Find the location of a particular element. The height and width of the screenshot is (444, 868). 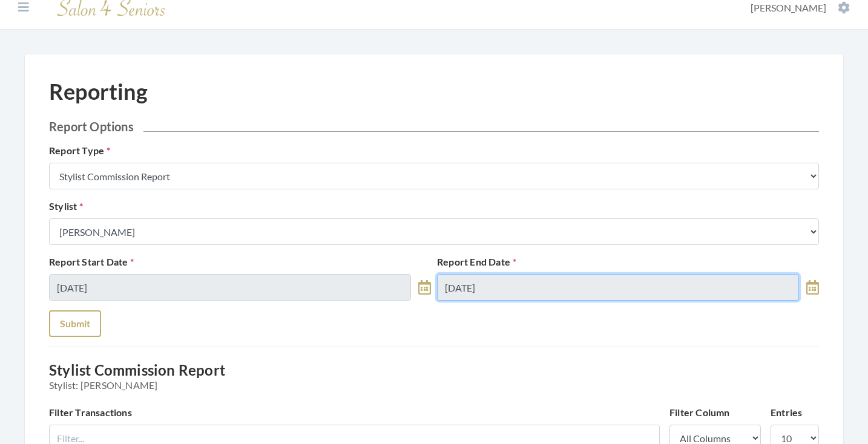

label: Filter Column is located at coordinates (700, 412).